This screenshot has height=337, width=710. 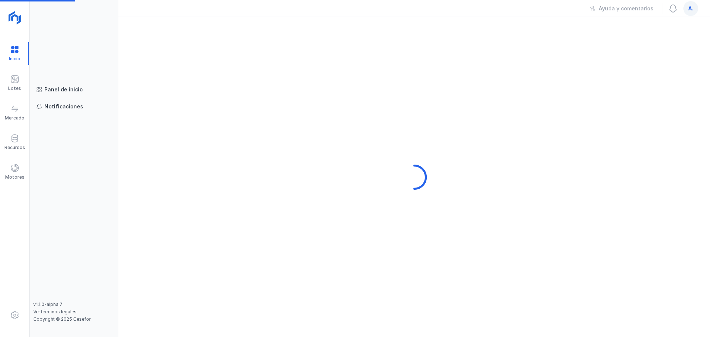 I want to click on div: Motores, so click(x=15, y=177).